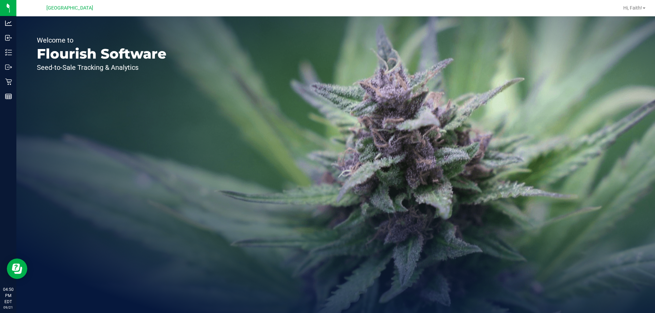  I want to click on inline-svg: Analytics, so click(9, 23).